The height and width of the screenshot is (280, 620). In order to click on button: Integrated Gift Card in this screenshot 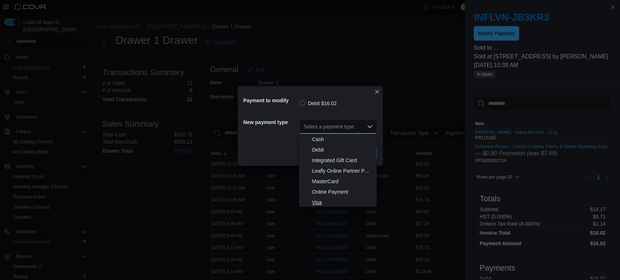, I will do `click(338, 161)`.